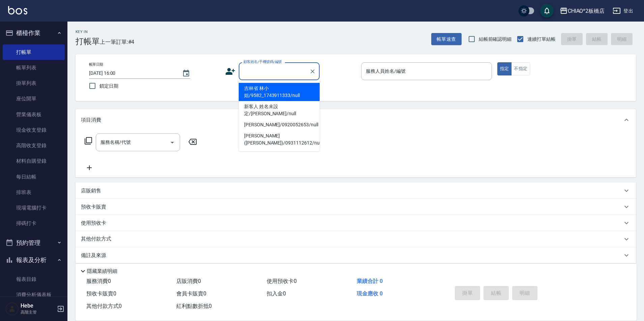  Describe the element at coordinates (356, 120) in the screenshot. I see `div: 項目消費` at that location.